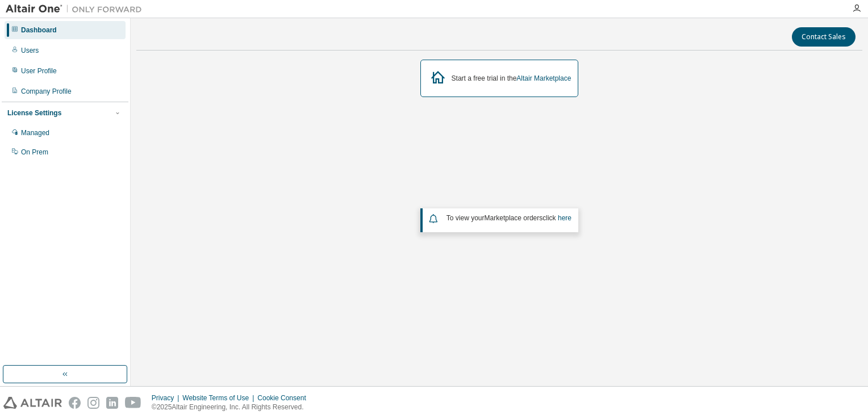  I want to click on div: License Settings, so click(34, 113).